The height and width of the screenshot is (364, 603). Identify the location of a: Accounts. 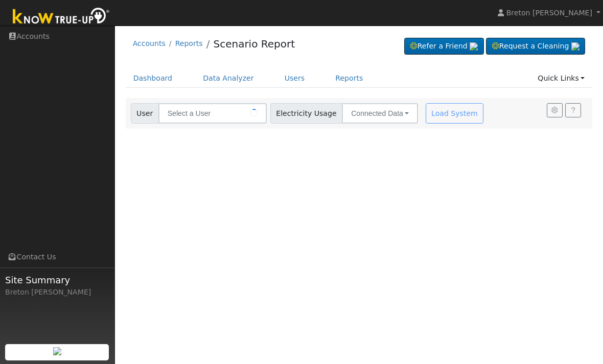
(149, 44).